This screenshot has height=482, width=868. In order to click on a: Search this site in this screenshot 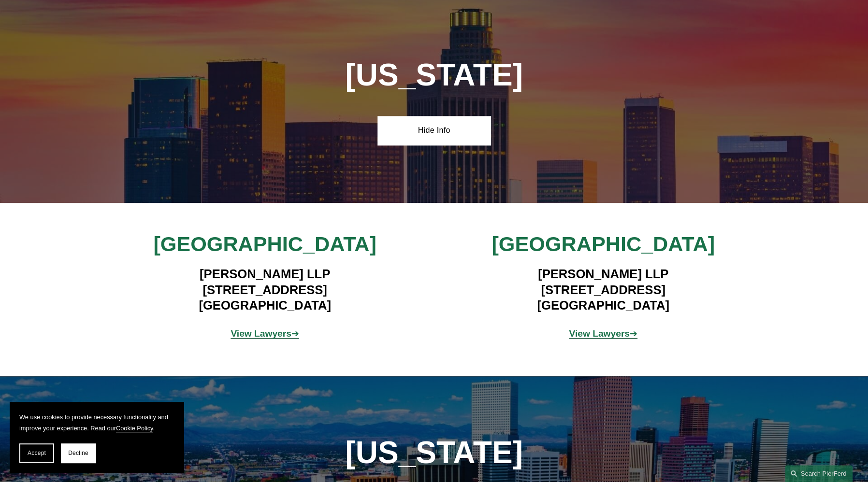, I will do `click(819, 473)`.